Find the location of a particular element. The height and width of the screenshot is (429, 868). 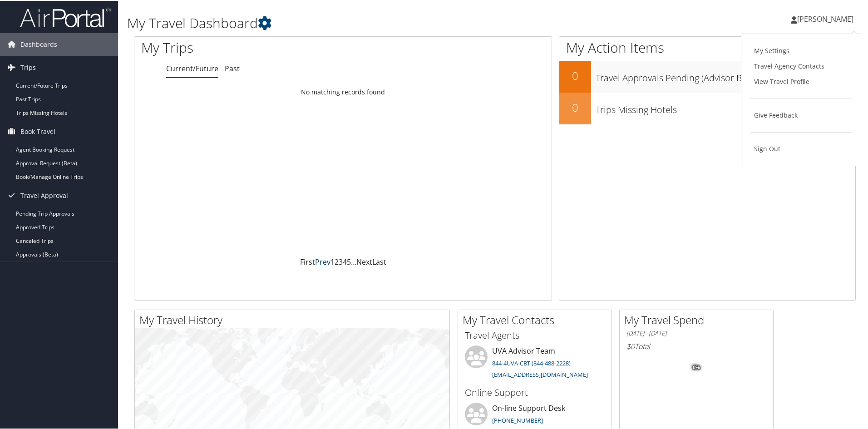

a: 4 is located at coordinates (344, 261).